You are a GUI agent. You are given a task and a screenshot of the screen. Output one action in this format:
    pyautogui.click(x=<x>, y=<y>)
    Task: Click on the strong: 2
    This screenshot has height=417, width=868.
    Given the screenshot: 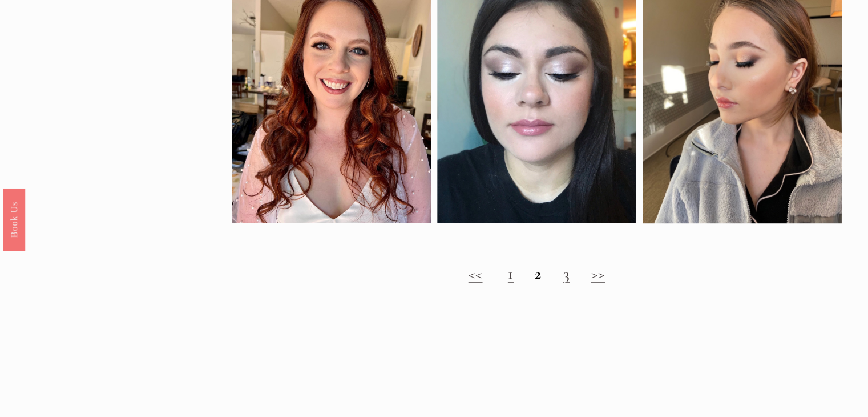 What is the action you would take?
    pyautogui.click(x=538, y=274)
    